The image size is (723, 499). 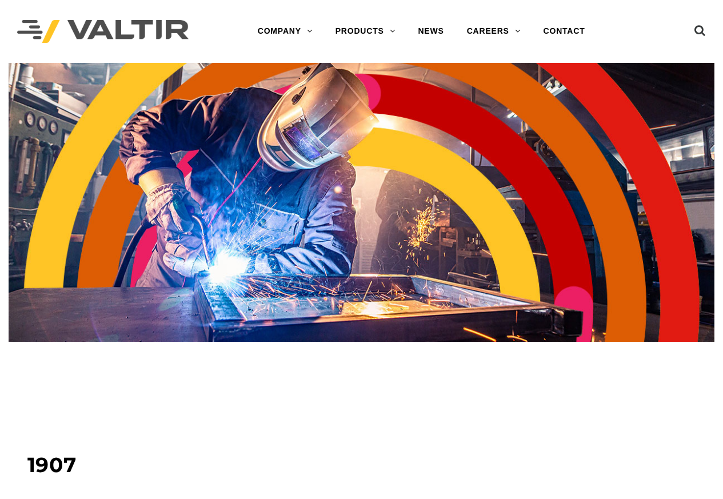 I want to click on strong: TRINITY HIGHWAY FOUNDED, so click(x=301, y=465).